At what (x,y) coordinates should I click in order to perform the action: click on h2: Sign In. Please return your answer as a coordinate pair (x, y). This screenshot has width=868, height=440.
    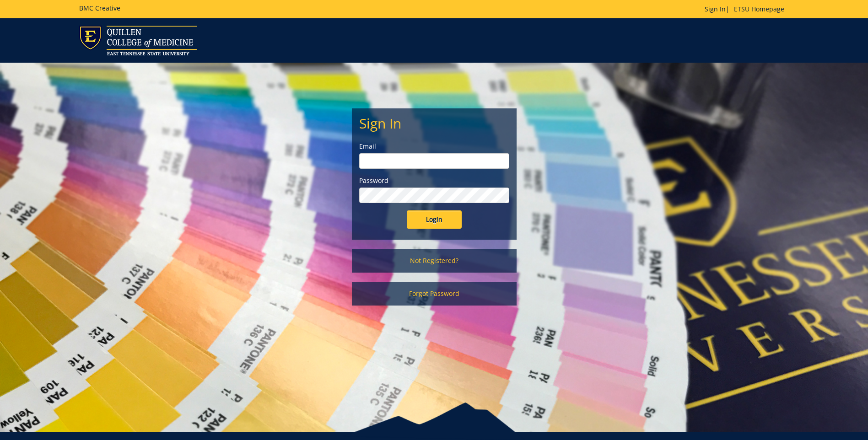
    Looking at the image, I should click on (434, 123).